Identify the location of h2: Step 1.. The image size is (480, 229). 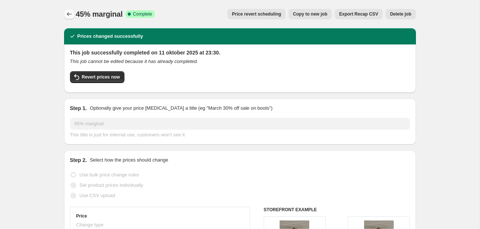
(79, 108).